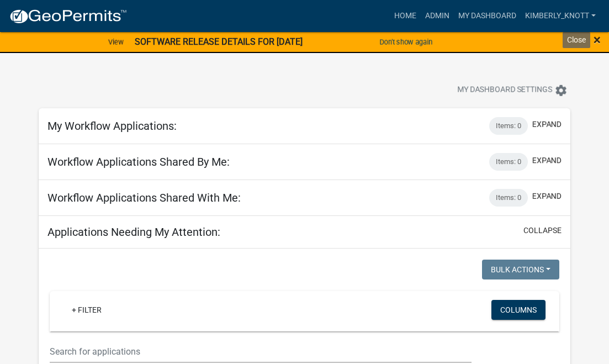 This screenshot has height=364, width=609. I want to click on div: Close, so click(577, 40).